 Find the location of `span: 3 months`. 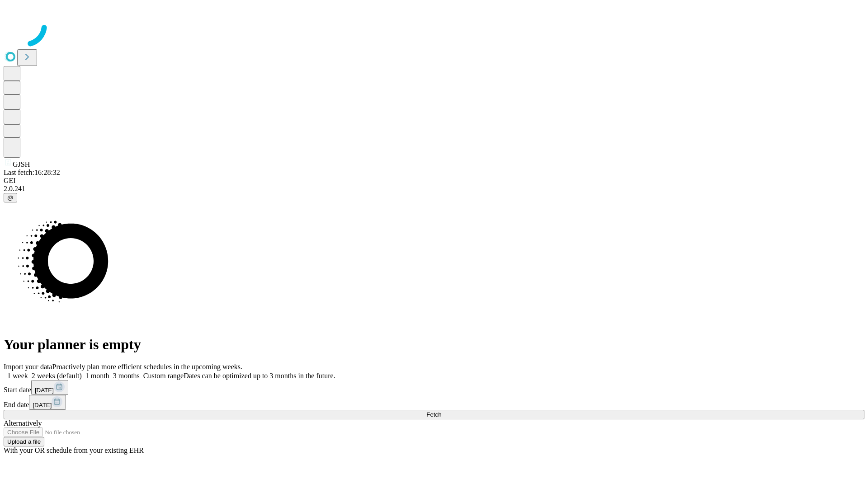

span: 3 months is located at coordinates (126, 375).